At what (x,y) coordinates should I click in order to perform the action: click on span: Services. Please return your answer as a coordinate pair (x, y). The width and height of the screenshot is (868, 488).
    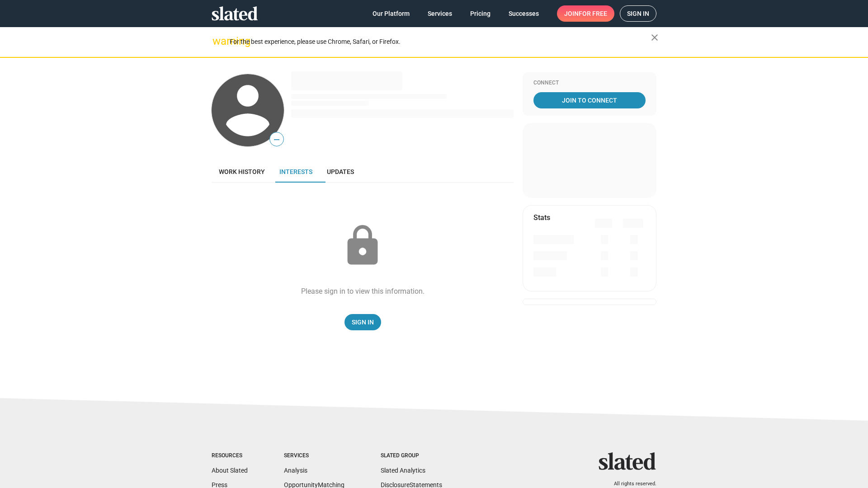
    Looking at the image, I should click on (440, 13).